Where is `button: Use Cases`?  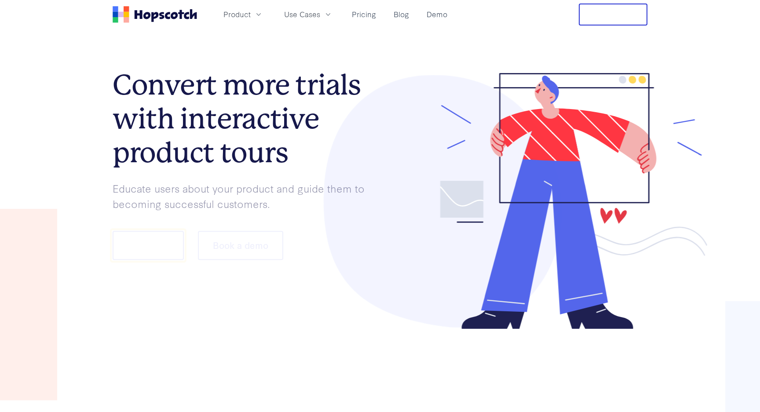 button: Use Cases is located at coordinates (308, 14).